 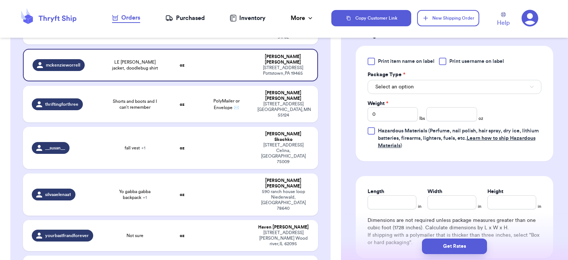 I want to click on span: thriftingforthree, so click(x=62, y=104).